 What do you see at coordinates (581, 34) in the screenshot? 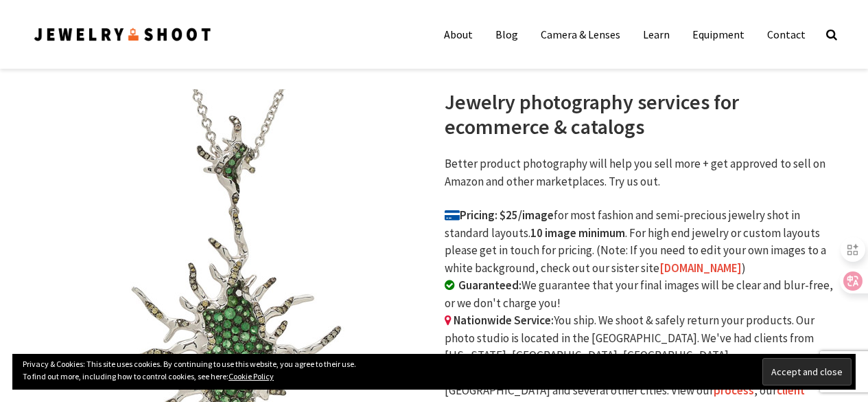
I see `a: Camera & Lenses` at bounding box center [581, 34].